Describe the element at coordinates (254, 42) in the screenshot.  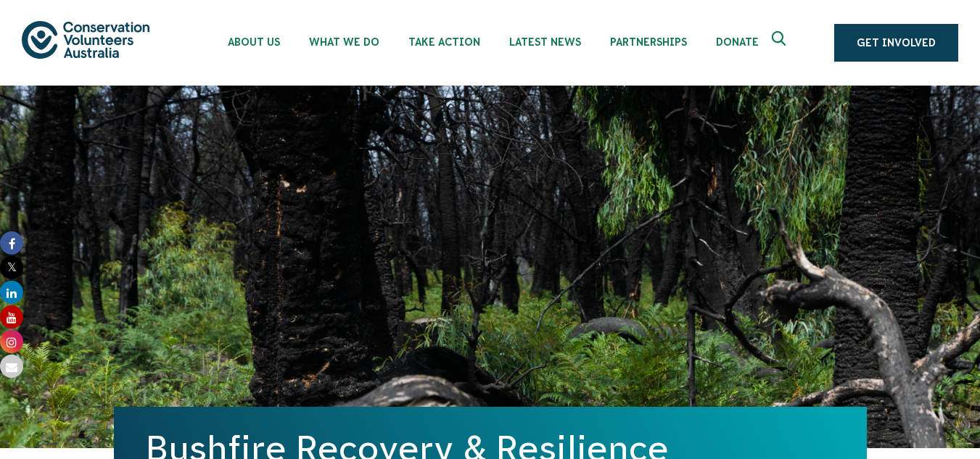
I see `span: About Us` at that location.